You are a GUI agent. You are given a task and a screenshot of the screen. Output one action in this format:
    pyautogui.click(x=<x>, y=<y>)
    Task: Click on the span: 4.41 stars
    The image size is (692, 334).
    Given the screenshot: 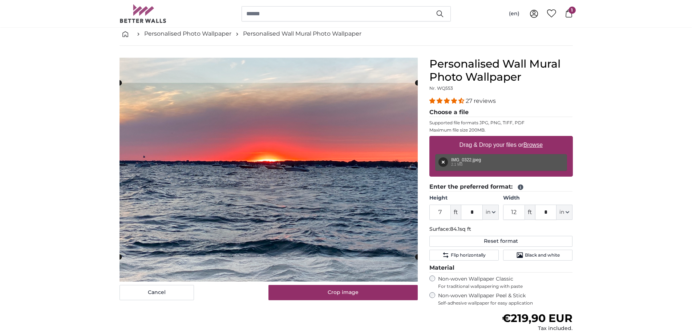 What is the action you would take?
    pyautogui.click(x=448, y=101)
    